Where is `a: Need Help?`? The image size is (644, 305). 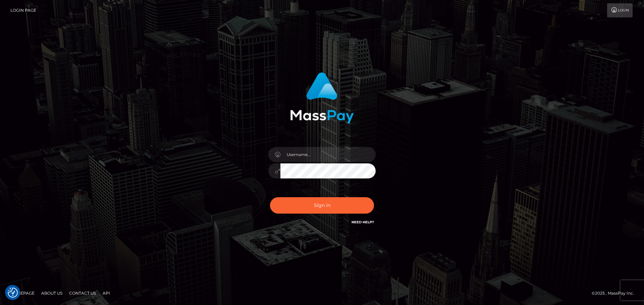
a: Need Help? is located at coordinates (363, 222).